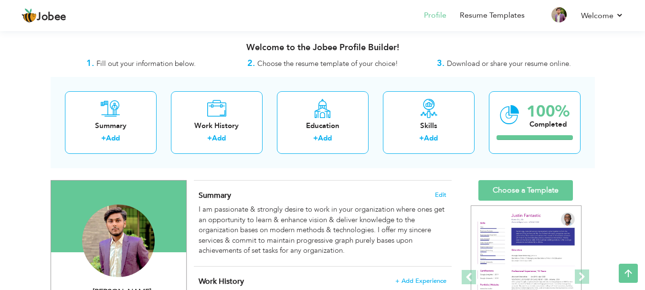 The height and width of the screenshot is (290, 645). Describe the element at coordinates (420, 281) in the screenshot. I see `span: + Add Experience` at that location.